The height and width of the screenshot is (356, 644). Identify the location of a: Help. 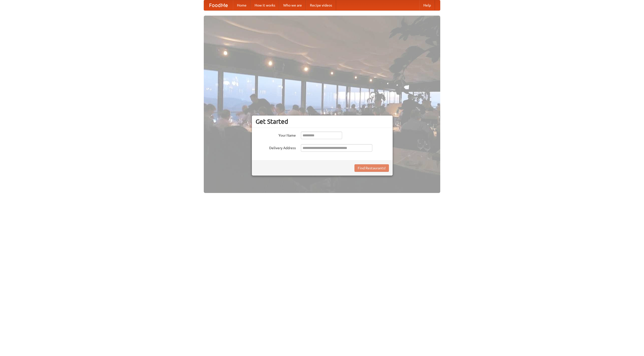
(427, 5).